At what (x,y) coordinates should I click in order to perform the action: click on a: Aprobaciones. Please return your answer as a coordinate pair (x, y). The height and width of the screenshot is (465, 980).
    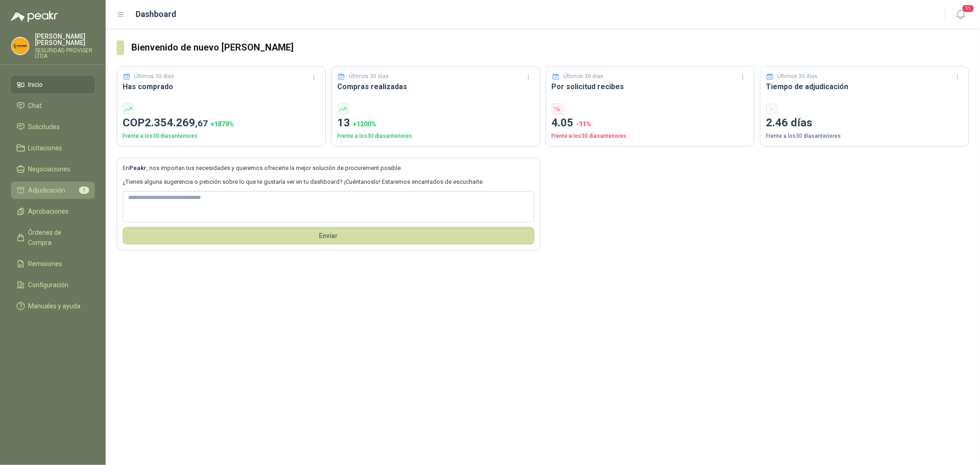
    Looking at the image, I should click on (53, 212).